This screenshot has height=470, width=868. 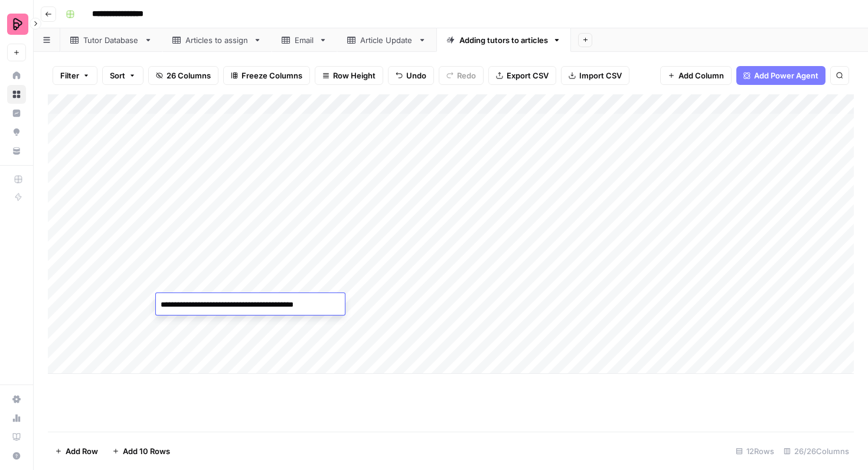 I want to click on a: Usage, so click(x=17, y=418).